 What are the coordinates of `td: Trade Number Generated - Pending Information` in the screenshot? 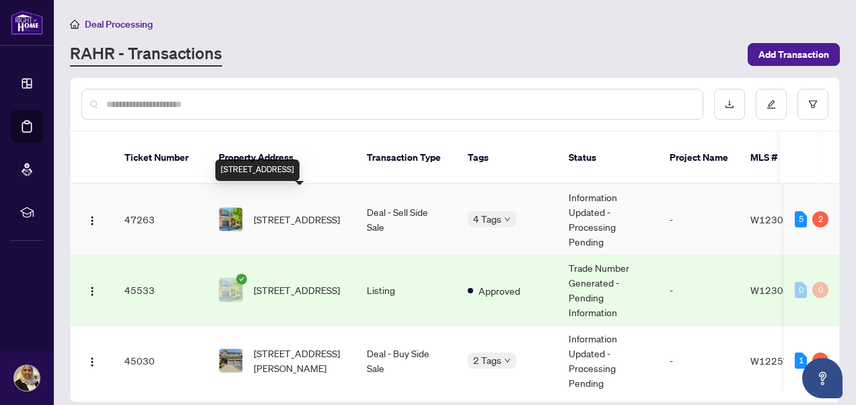 It's located at (608, 290).